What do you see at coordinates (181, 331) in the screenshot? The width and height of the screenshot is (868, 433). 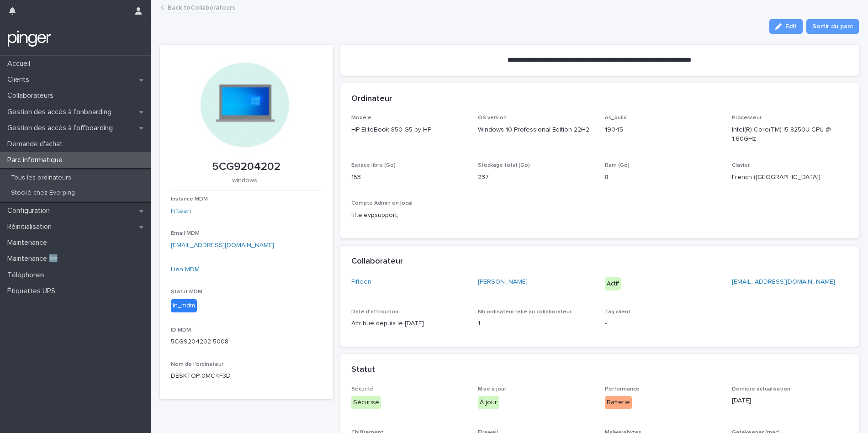 I see `span: ID MDM` at bounding box center [181, 331].